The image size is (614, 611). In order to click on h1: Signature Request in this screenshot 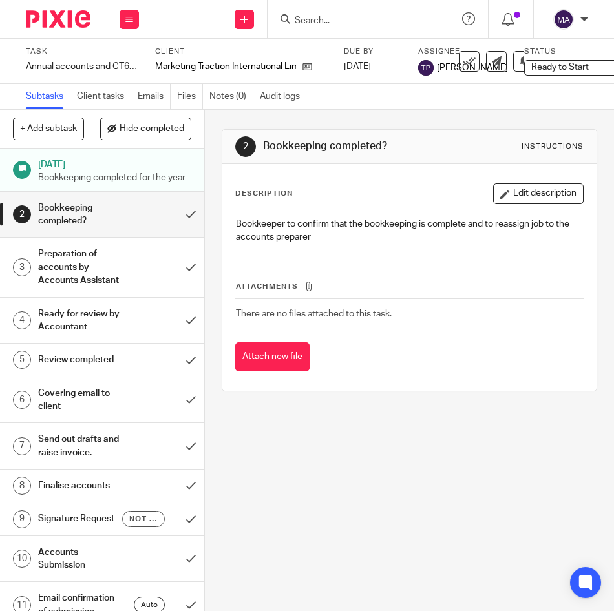, I will do `click(80, 519)`.